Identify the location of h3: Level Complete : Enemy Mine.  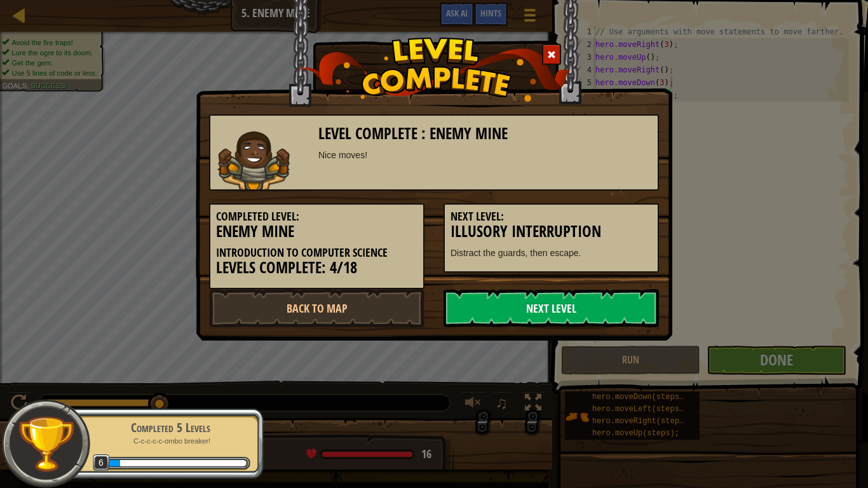
(485, 133).